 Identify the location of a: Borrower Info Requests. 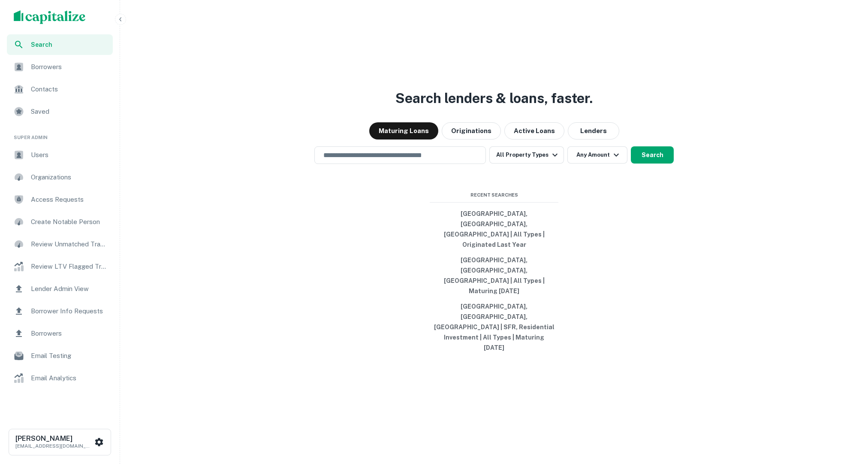
(60, 311).